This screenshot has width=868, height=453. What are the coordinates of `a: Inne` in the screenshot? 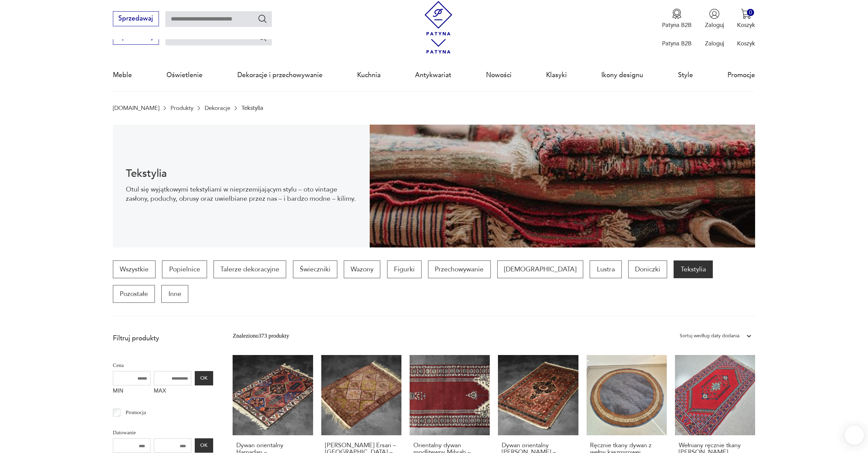 It's located at (175, 294).